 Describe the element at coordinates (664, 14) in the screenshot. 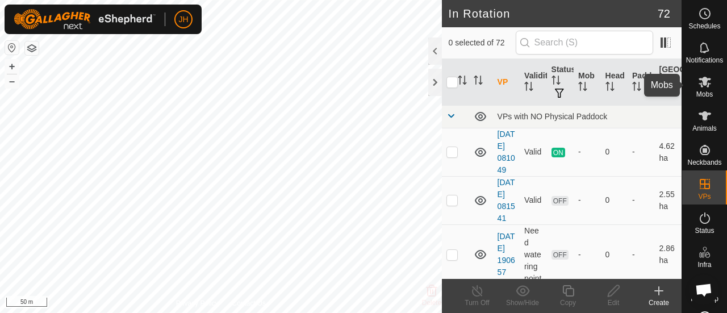

I see `span: 72` at that location.